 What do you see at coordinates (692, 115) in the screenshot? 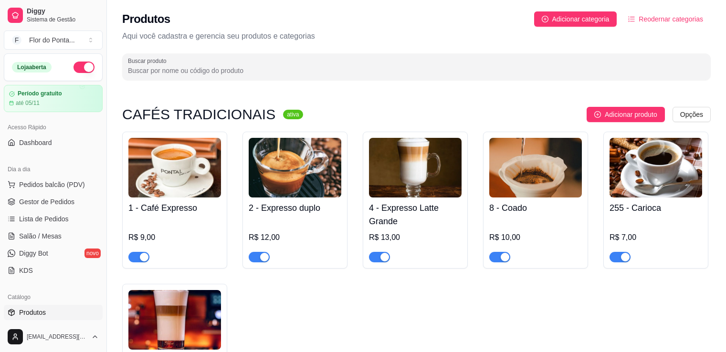
I see `span: Opções` at bounding box center [692, 115].